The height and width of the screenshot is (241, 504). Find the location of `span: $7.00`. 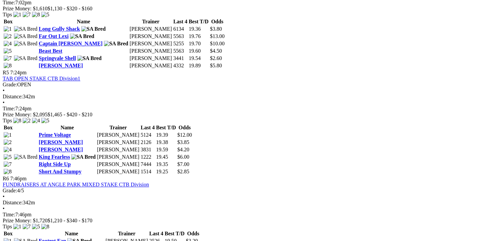

span: $7.00 is located at coordinates (183, 164).